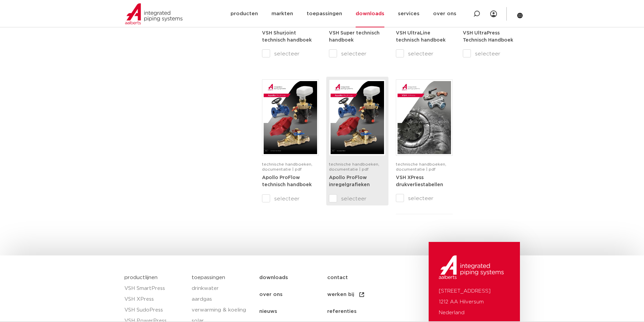  What do you see at coordinates (222, 299) in the screenshot?
I see `a: aardgas` at bounding box center [222, 299].